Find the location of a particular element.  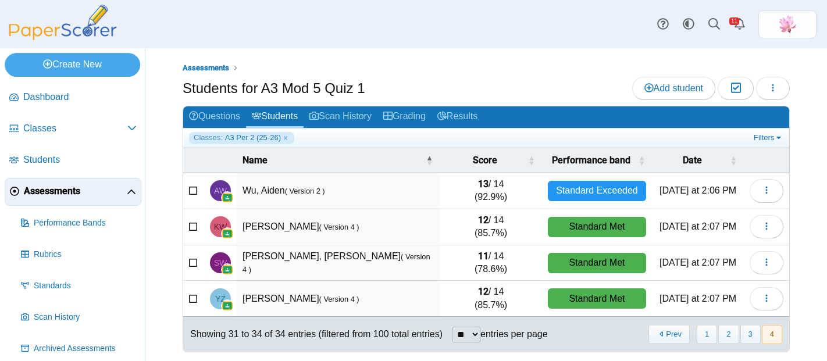

td: Wu, Aiden is located at coordinates (338, 191).